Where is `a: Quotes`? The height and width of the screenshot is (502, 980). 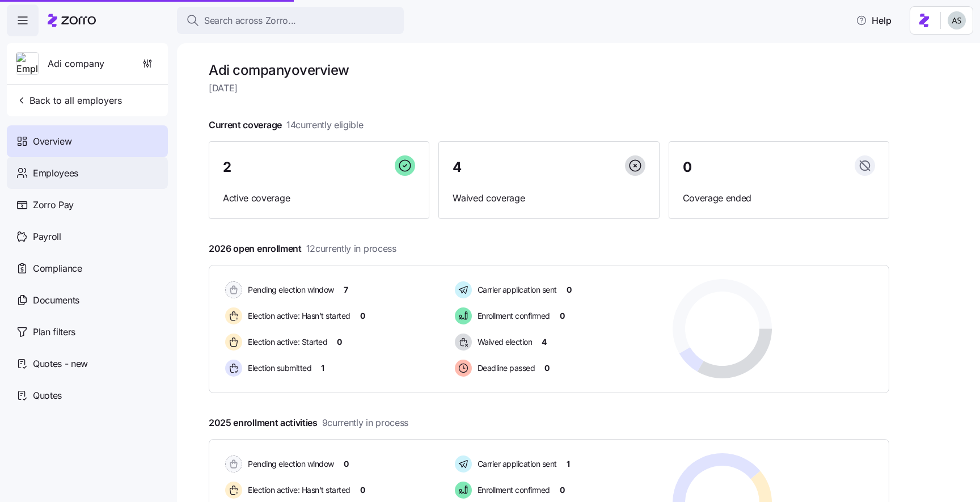 a: Quotes is located at coordinates (87, 395).